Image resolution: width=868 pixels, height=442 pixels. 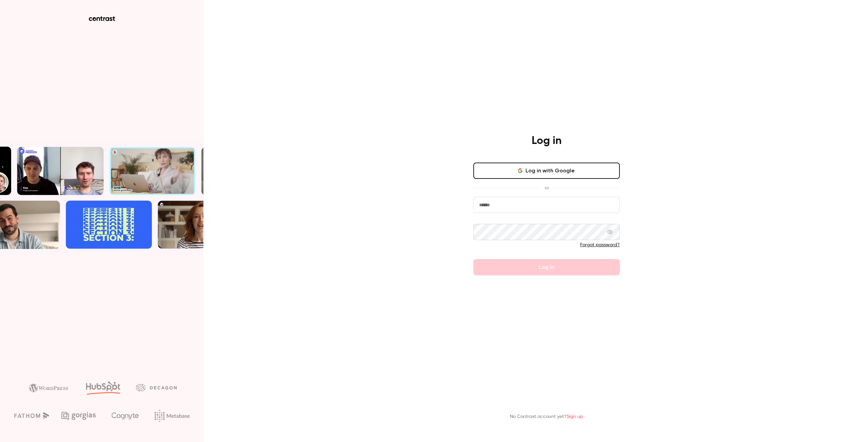 What do you see at coordinates (156, 388) in the screenshot?
I see `img: decagon` at bounding box center [156, 388].